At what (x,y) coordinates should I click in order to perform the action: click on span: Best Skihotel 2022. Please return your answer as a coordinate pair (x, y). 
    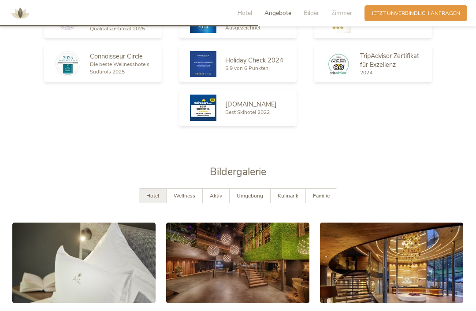
    Looking at the image, I should click on (247, 112).